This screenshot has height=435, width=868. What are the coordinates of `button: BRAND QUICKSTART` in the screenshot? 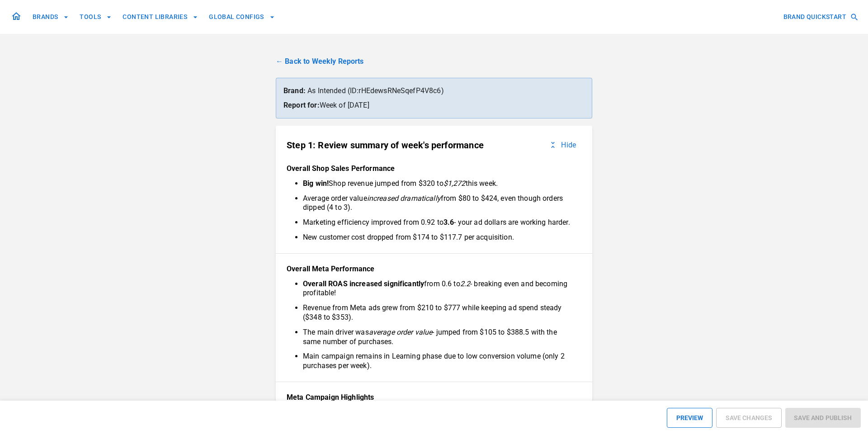 It's located at (820, 17).